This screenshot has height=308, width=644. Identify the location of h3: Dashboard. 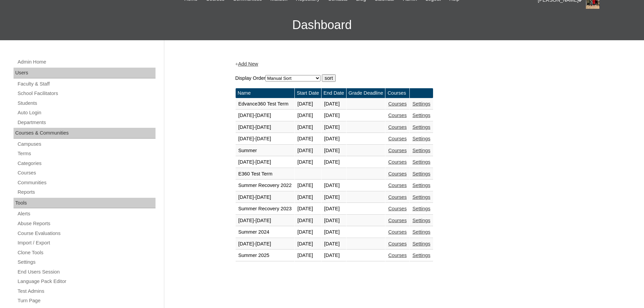
(322, 25).